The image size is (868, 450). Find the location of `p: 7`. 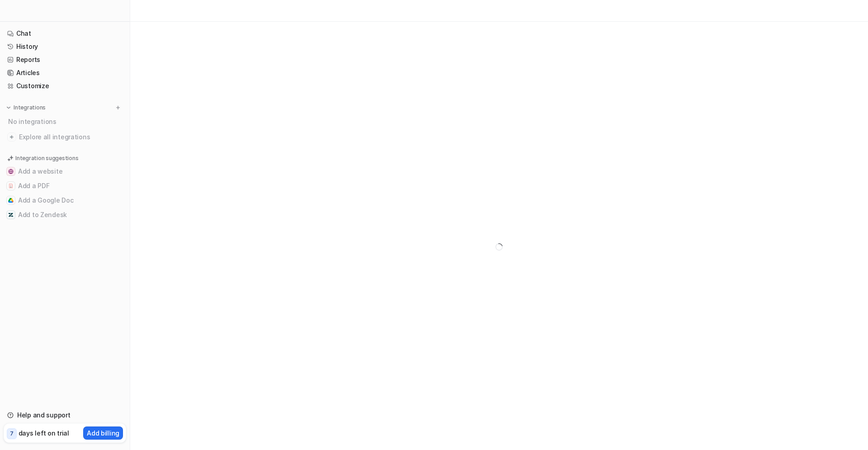

p: 7 is located at coordinates (12, 433).